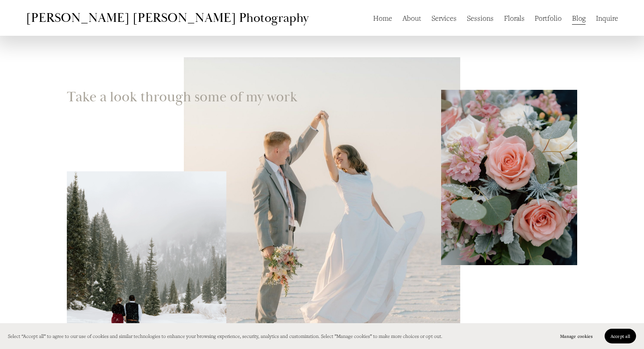  Describe the element at coordinates (225, 336) in the screenshot. I see `p: Select “Accept all” to agree to our use of cookies and similar technologies to enhance your brows...` at that location.